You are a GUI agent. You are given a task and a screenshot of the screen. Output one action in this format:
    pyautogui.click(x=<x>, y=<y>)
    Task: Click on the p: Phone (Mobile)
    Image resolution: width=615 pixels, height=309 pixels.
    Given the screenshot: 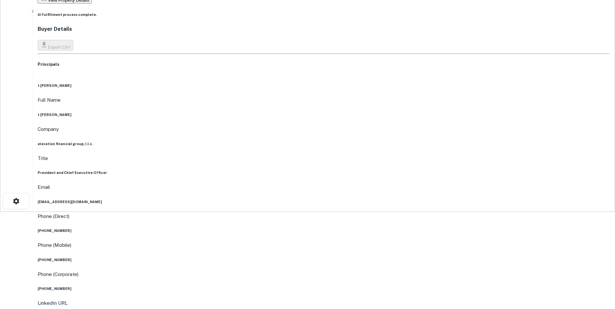 What is the action you would take?
    pyautogui.click(x=54, y=245)
    